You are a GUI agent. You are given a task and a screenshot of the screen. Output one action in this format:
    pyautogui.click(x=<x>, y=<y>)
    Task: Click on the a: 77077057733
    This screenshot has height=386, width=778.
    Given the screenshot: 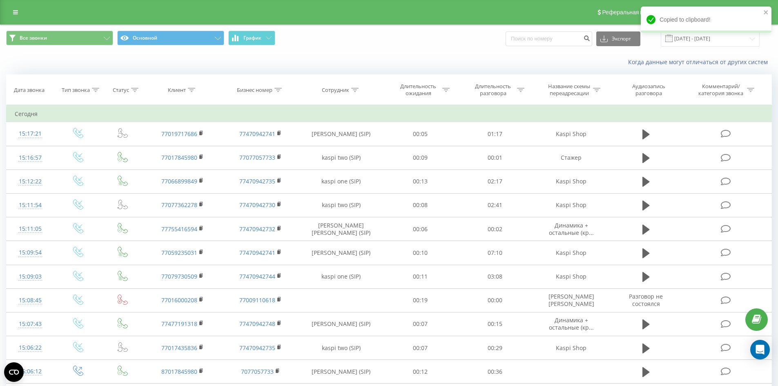 What is the action you would take?
    pyautogui.click(x=257, y=157)
    